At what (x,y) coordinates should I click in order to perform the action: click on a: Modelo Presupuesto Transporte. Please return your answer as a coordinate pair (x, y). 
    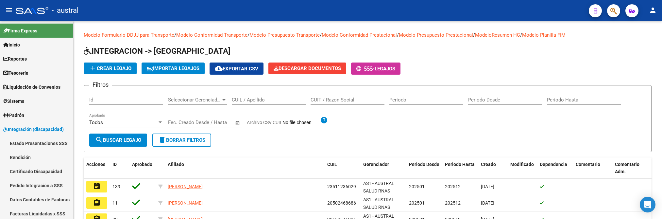
    Looking at the image, I should click on (284, 35).